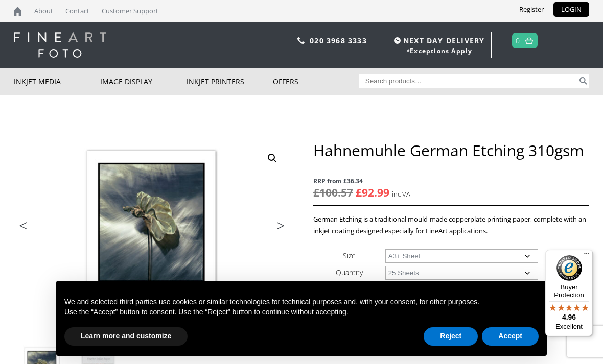 The image size is (603, 364). What do you see at coordinates (438, 40) in the screenshot?
I see `span: NEXT DAY DELIVERY` at bounding box center [438, 40].